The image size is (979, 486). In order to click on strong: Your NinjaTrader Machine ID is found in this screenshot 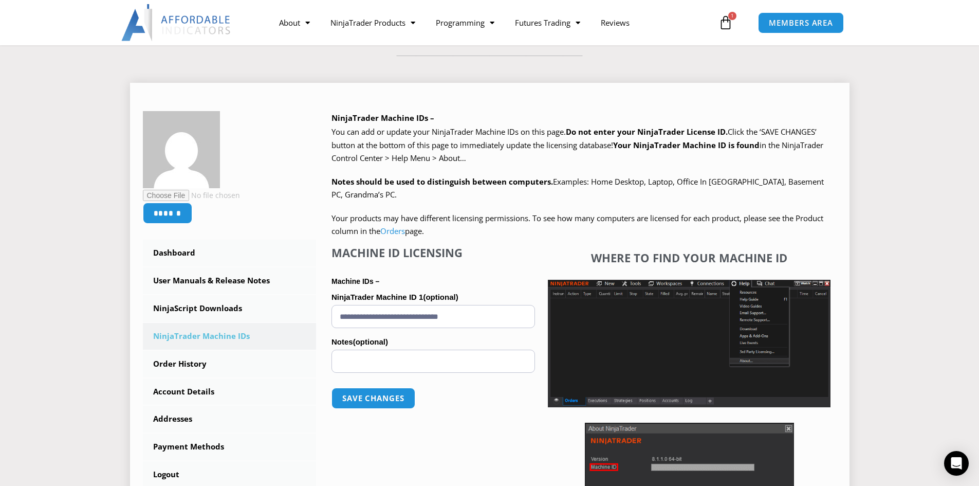, I will do `click(686, 145)`.